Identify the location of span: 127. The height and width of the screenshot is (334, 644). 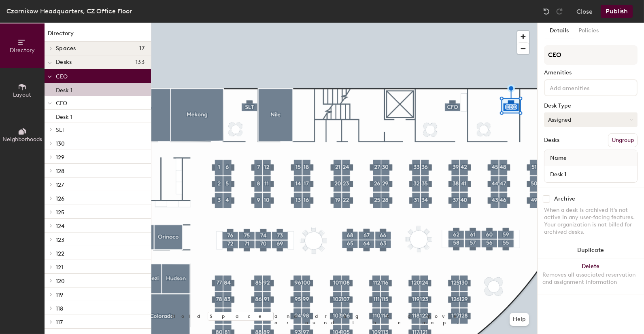
(60, 185).